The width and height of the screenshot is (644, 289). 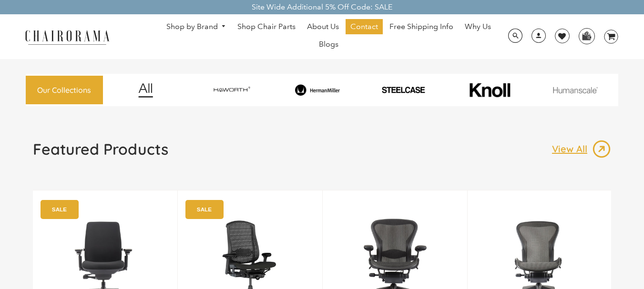 What do you see at coordinates (64, 90) in the screenshot?
I see `a: Our Collections` at bounding box center [64, 90].